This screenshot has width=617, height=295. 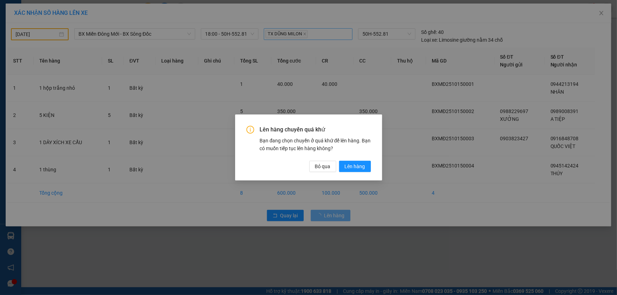 I want to click on div: BX Miền Đông Mới, so click(x=23, y=19).